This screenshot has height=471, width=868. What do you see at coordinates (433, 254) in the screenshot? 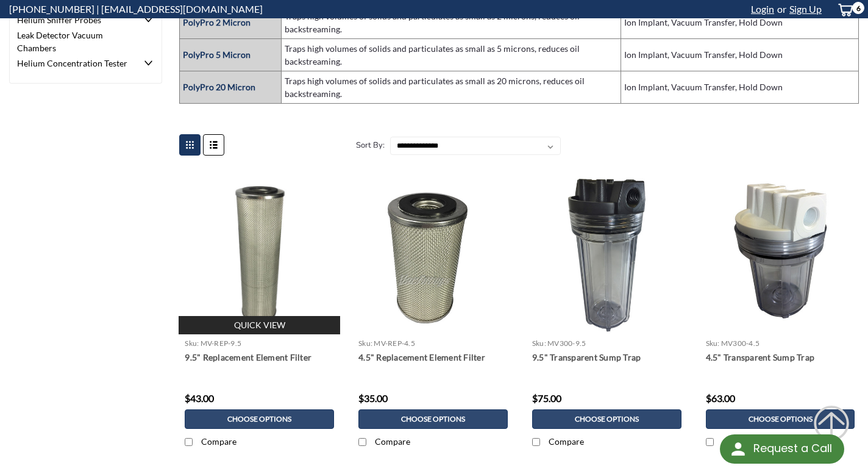
I see `img: 4.5" Replacement Element Filter` at bounding box center [433, 254].